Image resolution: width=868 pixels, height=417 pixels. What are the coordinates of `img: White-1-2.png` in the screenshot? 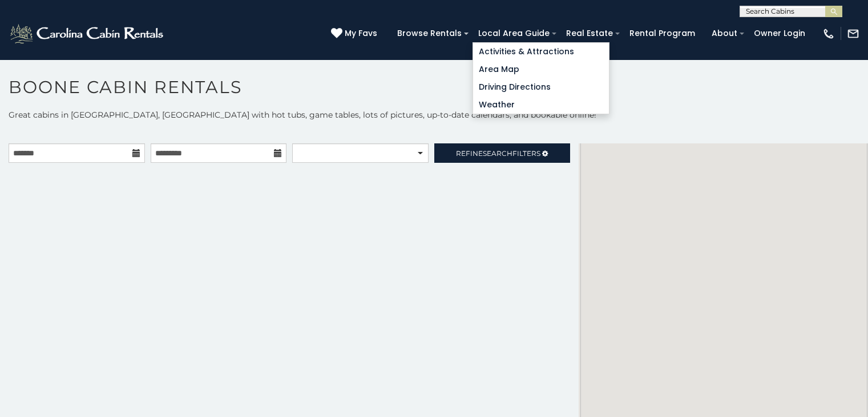 It's located at (87, 34).